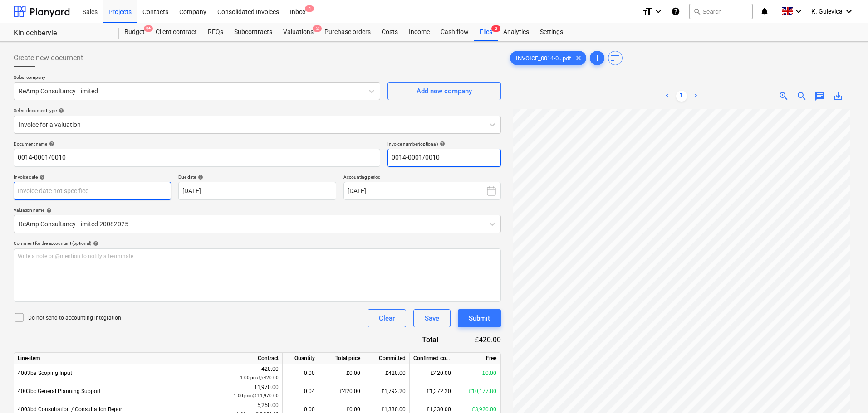 Image resolution: width=868 pixels, height=413 pixels. I want to click on a: Subcontracts, so click(253, 32).